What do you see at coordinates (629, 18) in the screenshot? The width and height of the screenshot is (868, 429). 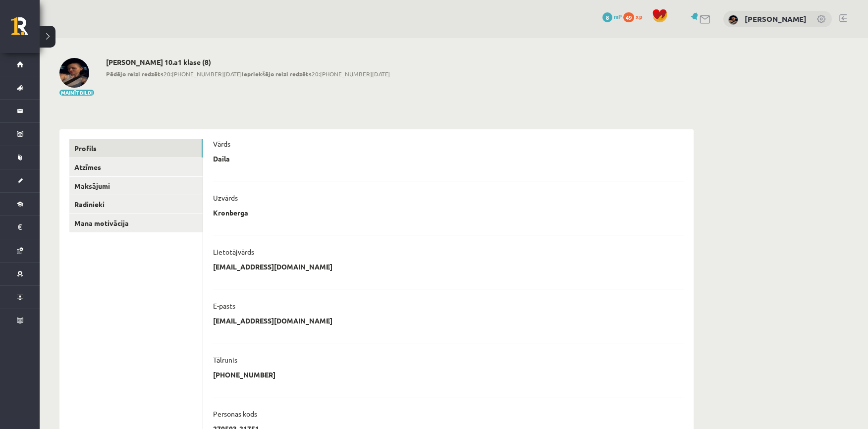 I see `span: 49` at bounding box center [629, 18].